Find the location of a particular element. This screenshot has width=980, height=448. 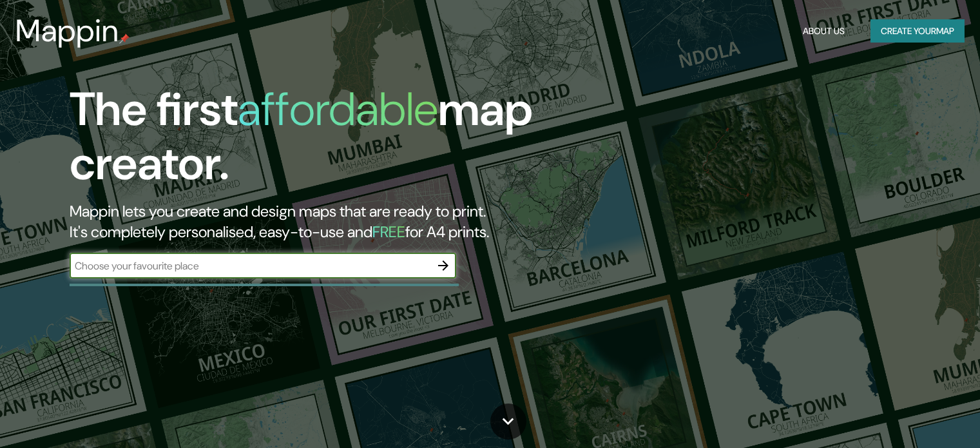

input: Choose your favourite place is located at coordinates (250, 265).